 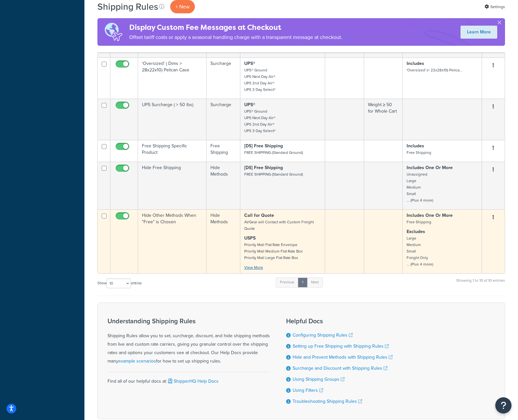 I want to click on strong: Call for Quote, so click(x=259, y=215).